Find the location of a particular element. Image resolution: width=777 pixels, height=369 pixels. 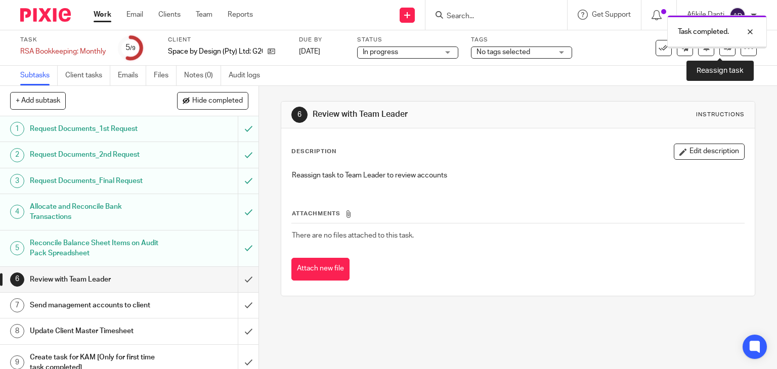

div: 8 is located at coordinates (17, 331).